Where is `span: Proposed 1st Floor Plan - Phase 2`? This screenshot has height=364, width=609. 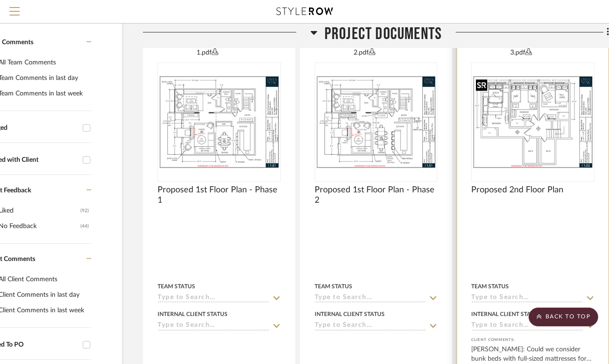
span: Proposed 1st Floor Plan - Phase 2 is located at coordinates (376, 195).